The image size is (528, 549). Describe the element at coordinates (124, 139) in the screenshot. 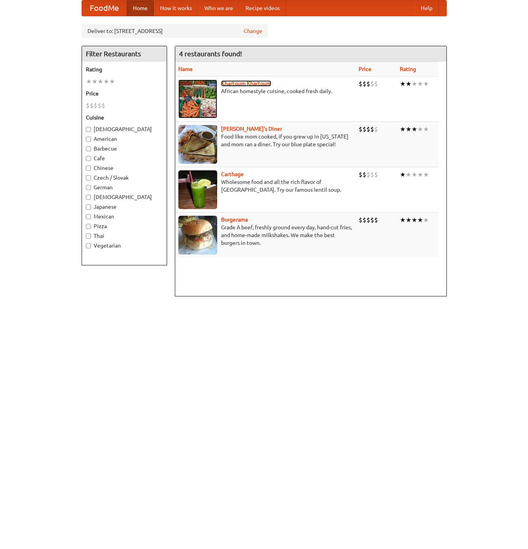

I see `label: American` at that location.